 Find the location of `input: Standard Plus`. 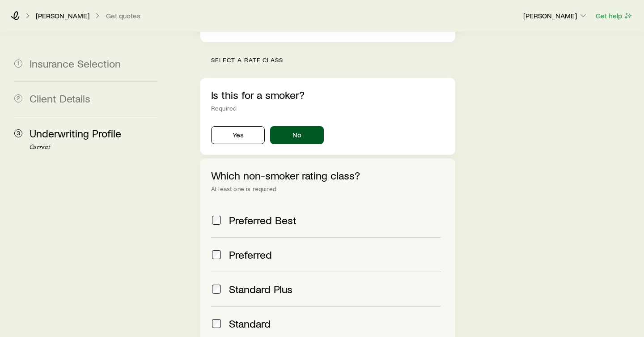

input: Standard Plus is located at coordinates (217, 289).